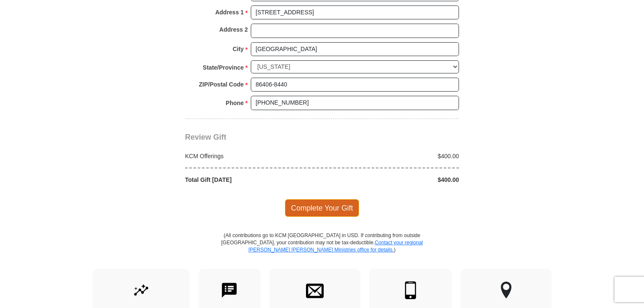  Describe the element at coordinates (205, 137) in the screenshot. I see `span: Review Gift` at that location.